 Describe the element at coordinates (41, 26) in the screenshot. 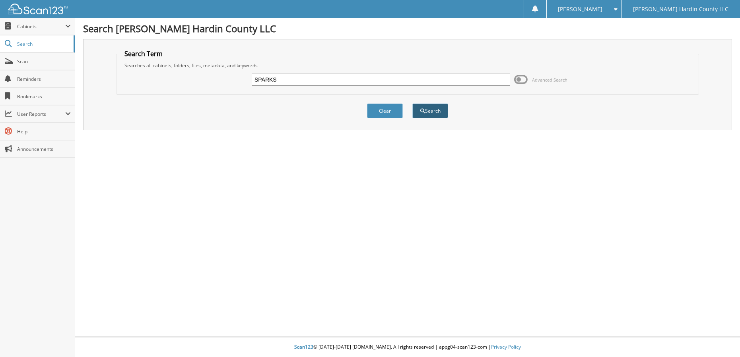

I see `span: Cabinets` at that location.